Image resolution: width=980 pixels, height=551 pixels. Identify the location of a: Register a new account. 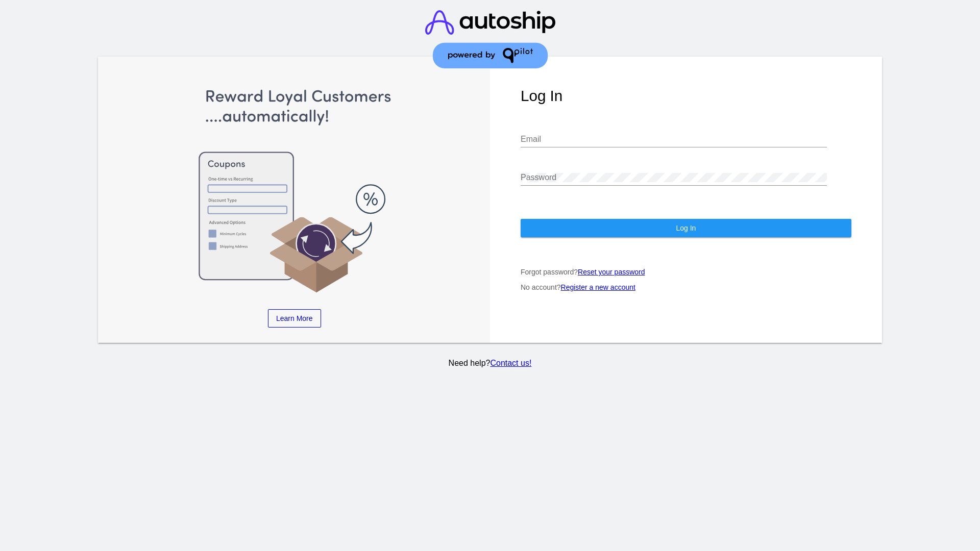
(598, 287).